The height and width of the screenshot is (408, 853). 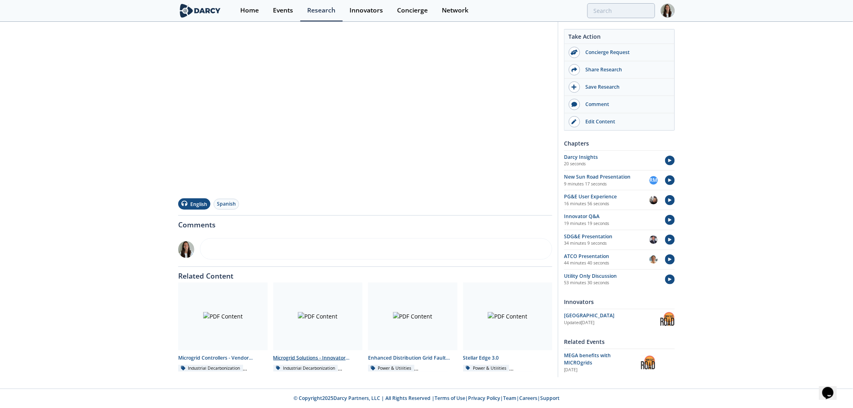 What do you see at coordinates (607, 283) in the screenshot?
I see `p: 53 minutes 30 seconds` at bounding box center [607, 283].